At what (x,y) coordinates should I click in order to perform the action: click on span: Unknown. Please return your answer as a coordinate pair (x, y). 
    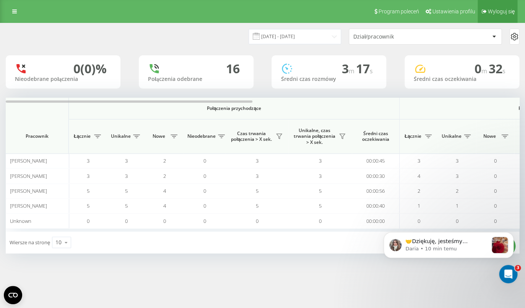
    Looking at the image, I should click on (21, 221).